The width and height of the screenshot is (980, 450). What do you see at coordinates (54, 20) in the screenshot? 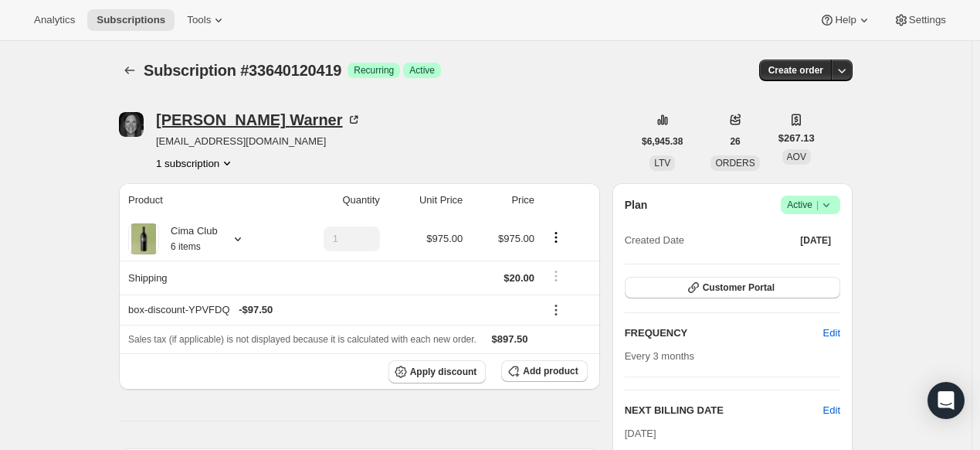
I see `button: Analytics` at bounding box center [54, 20].